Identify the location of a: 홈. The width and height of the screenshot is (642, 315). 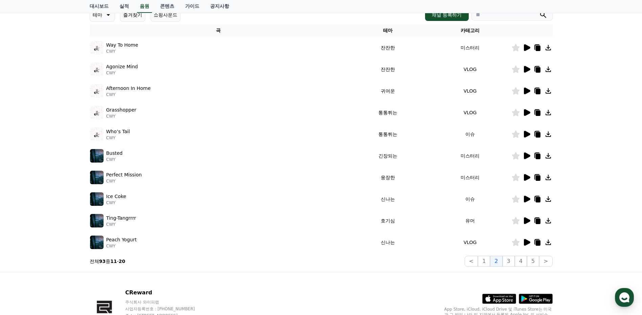
(23, 223).